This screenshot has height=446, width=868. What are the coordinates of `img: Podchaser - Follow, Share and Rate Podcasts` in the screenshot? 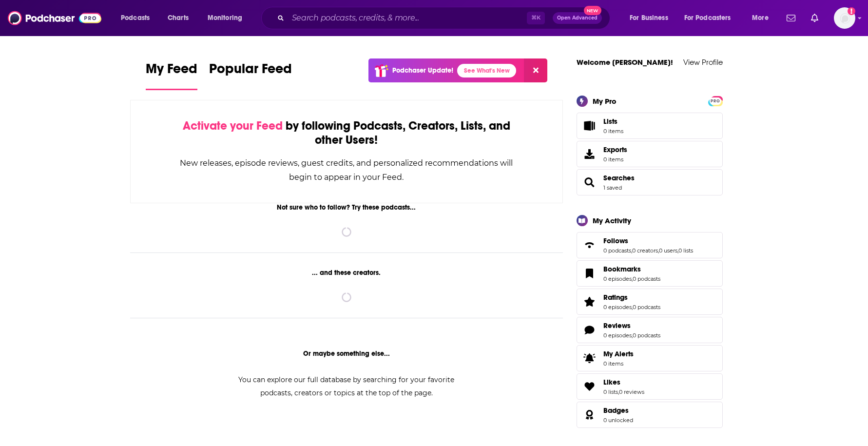 It's located at (54, 18).